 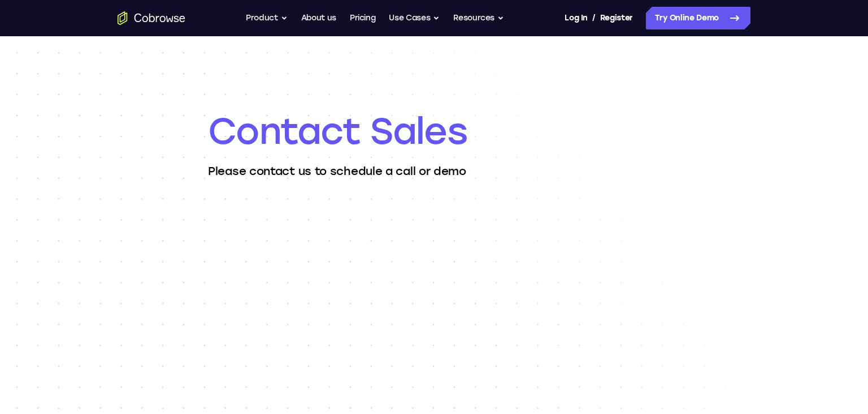 What do you see at coordinates (434, 131) in the screenshot?
I see `h1: Contact Sales` at bounding box center [434, 131].